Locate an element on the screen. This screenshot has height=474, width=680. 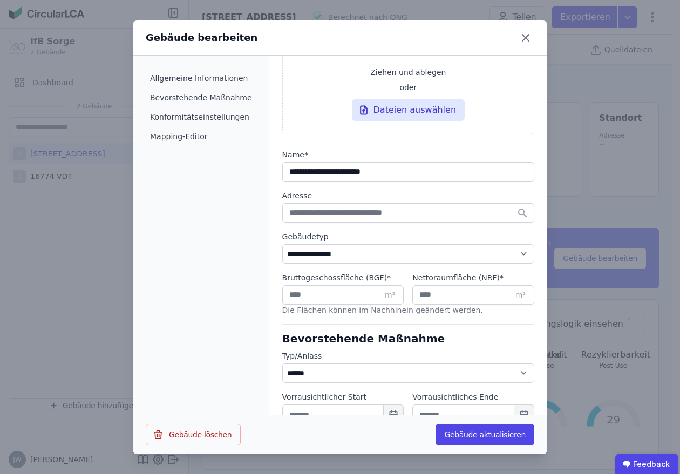
span: Ziehen und ablegen is located at coordinates (408, 72).